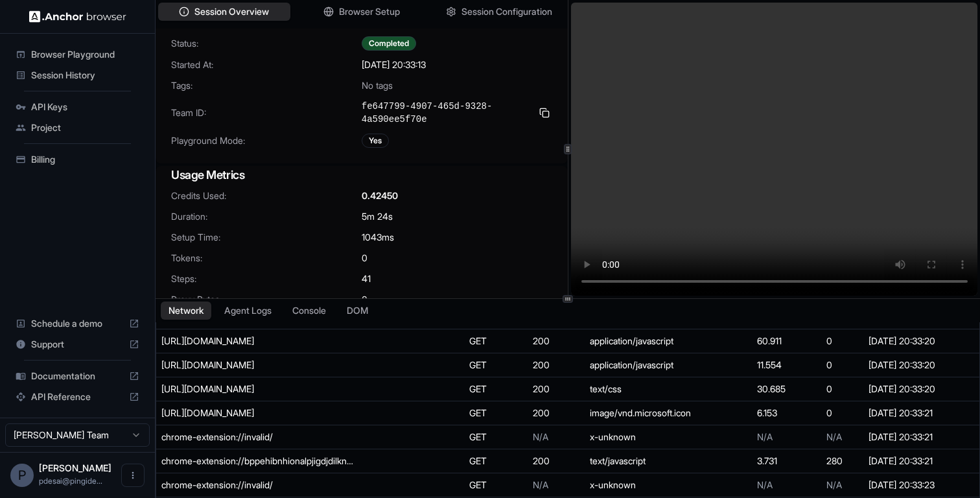  Describe the element at coordinates (668, 389) in the screenshot. I see `td: text/css` at that location.